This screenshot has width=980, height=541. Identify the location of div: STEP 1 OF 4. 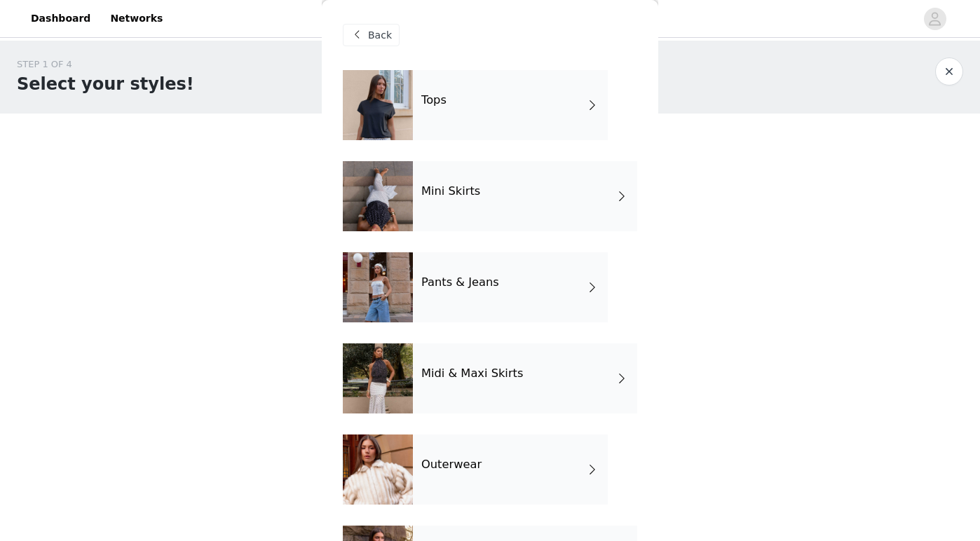
(106, 65).